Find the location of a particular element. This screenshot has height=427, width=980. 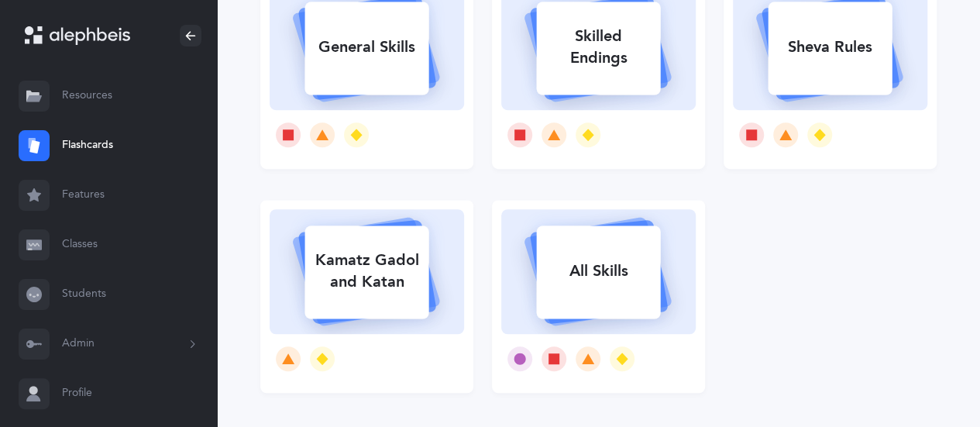

div: All Skills is located at coordinates (598, 272).